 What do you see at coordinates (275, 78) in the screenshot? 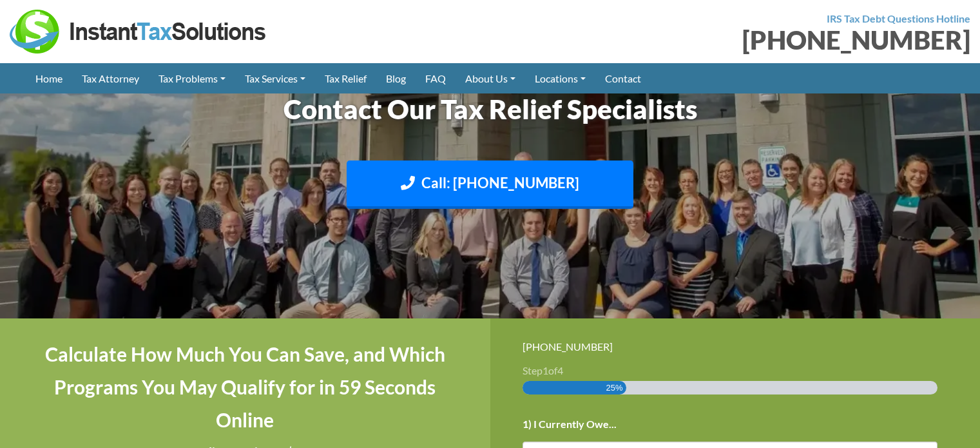
I see `a: Tax Services` at bounding box center [275, 78].